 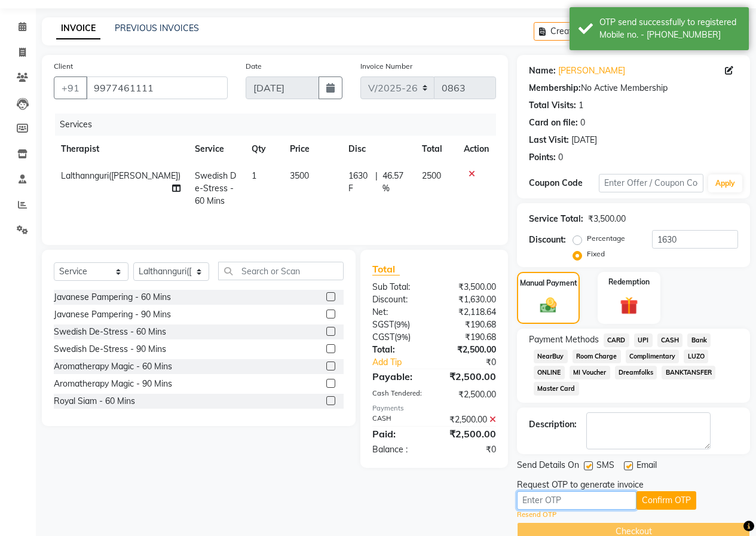 I want to click on span: NearBuy, so click(x=551, y=356).